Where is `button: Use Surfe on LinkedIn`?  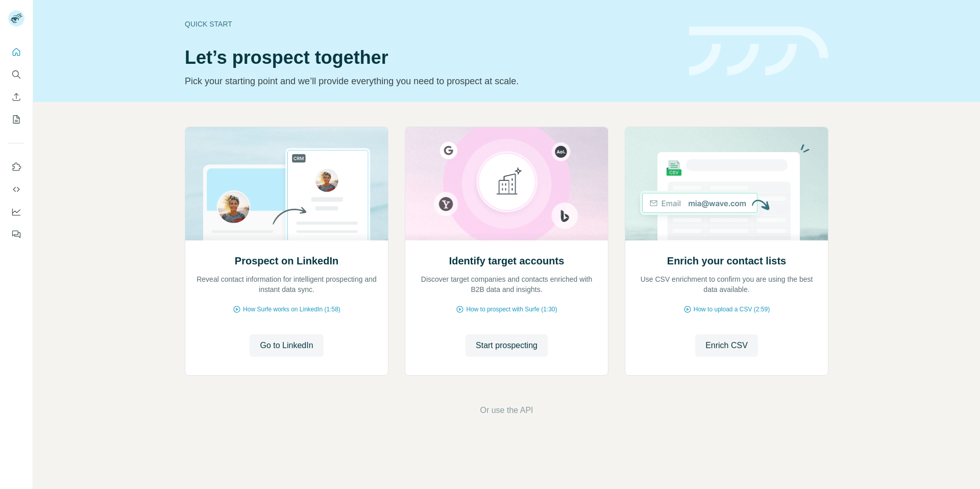
button: Use Surfe on LinkedIn is located at coordinates (17, 167).